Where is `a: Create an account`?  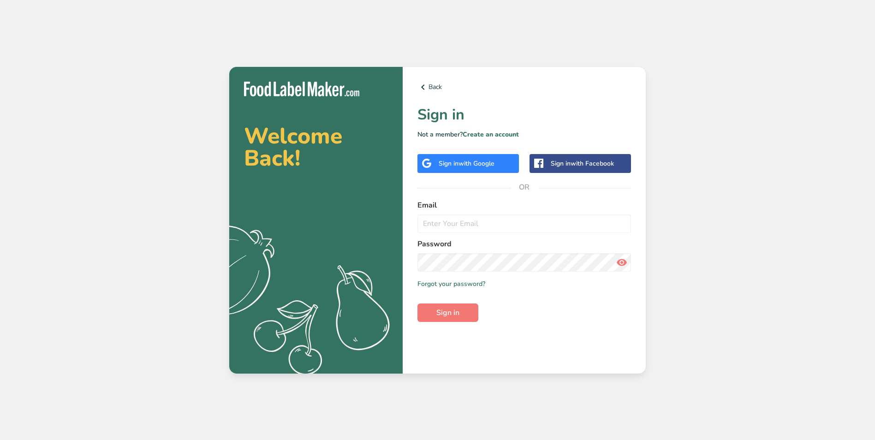
a: Create an account is located at coordinates (491, 134).